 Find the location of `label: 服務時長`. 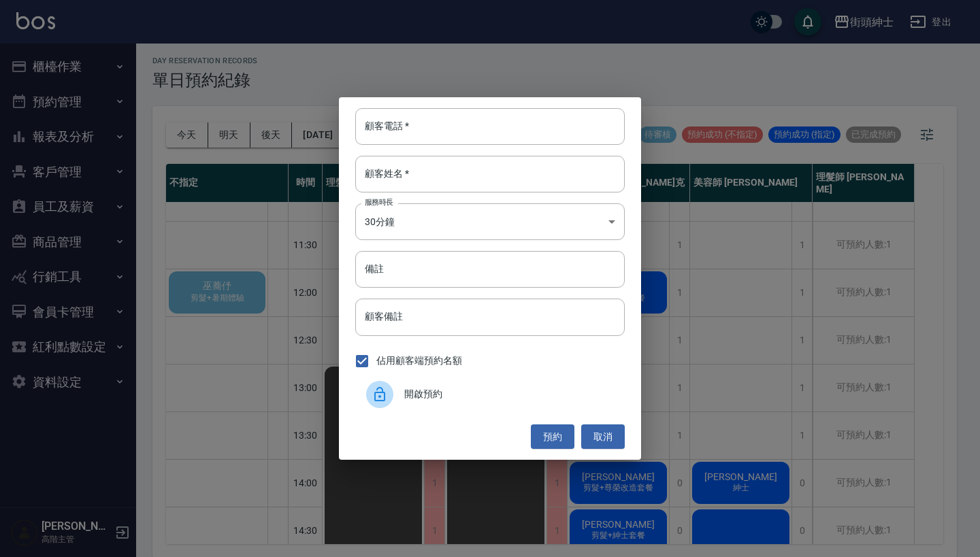

label: 服務時長 is located at coordinates (379, 202).